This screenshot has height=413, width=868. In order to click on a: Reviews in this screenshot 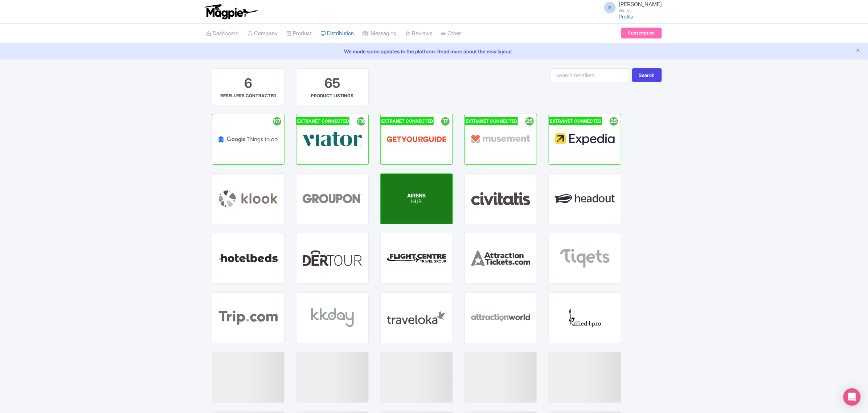, I will do `click(419, 33)`.